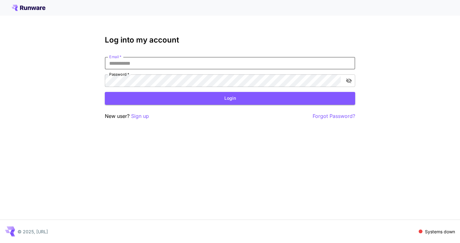  What do you see at coordinates (230, 98) in the screenshot?
I see `button: Login` at bounding box center [230, 98].